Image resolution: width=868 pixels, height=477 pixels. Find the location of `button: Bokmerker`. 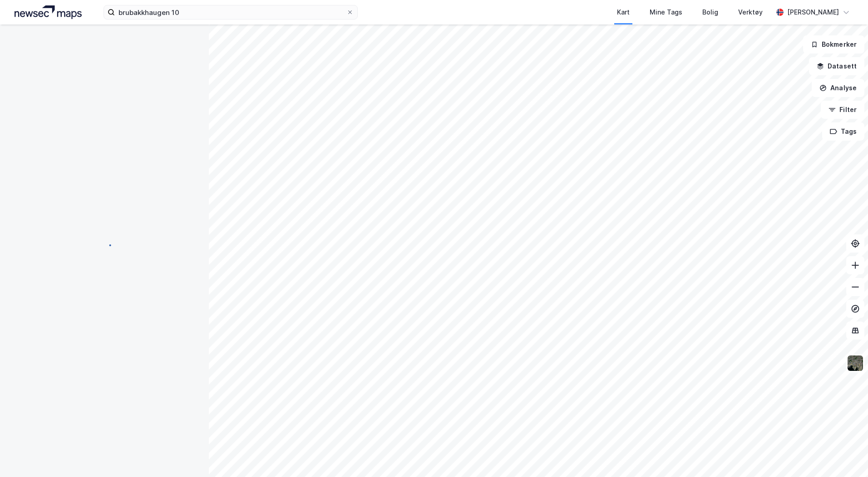

button: Bokmerker is located at coordinates (834, 44).